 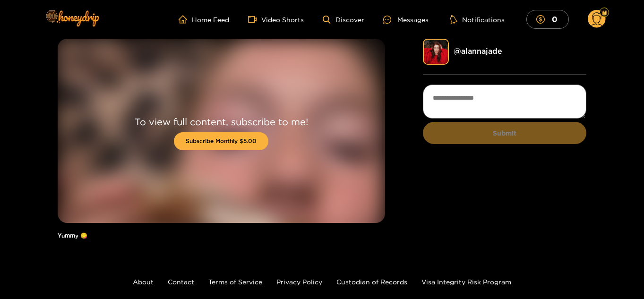 What do you see at coordinates (236, 282) in the screenshot?
I see `a: Terms of Service` at bounding box center [236, 282].